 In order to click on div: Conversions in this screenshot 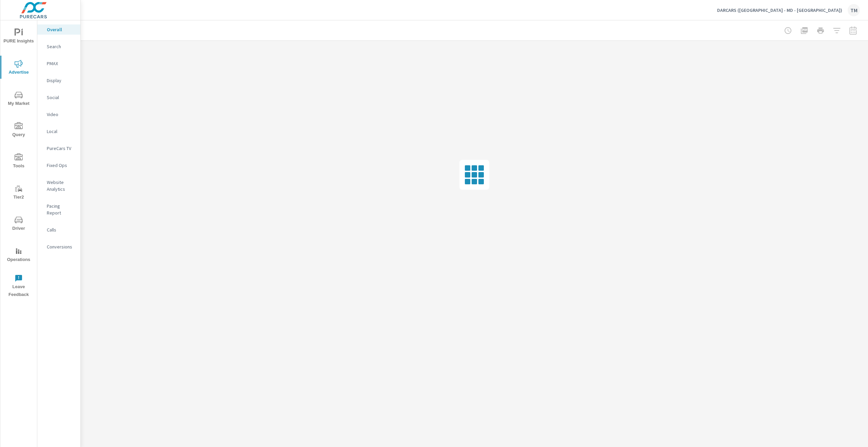, I will do `click(59, 247)`.